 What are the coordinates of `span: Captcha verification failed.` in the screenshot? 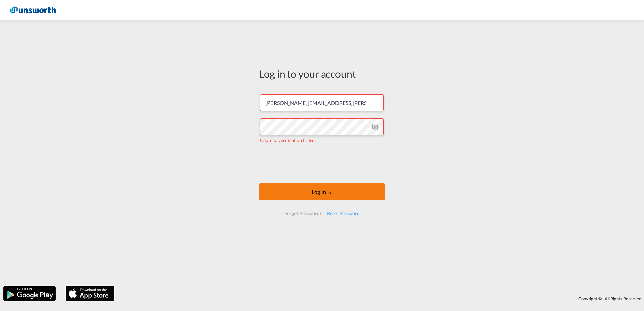 It's located at (288, 140).